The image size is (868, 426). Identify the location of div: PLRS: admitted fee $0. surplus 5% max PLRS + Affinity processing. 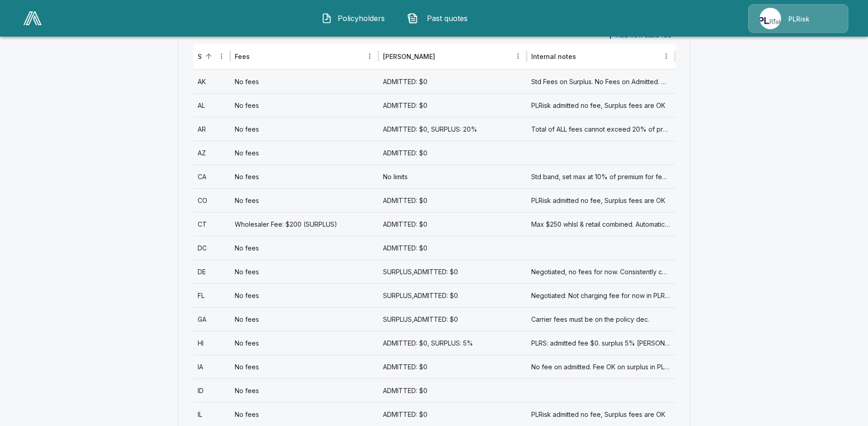
(601, 343).